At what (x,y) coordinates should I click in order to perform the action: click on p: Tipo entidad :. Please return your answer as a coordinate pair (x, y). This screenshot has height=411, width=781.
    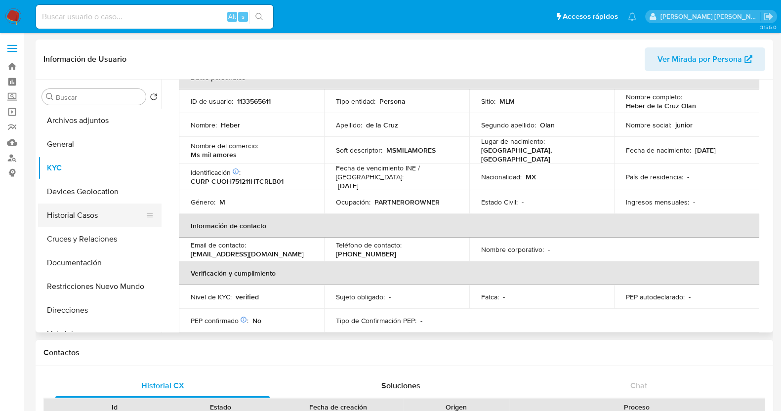
    Looking at the image, I should click on (355, 101).